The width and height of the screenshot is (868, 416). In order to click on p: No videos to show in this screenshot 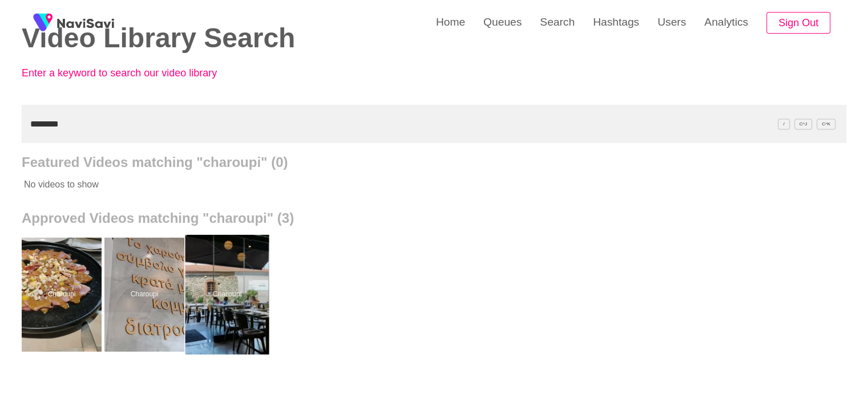, I will do `click(392, 185)`.